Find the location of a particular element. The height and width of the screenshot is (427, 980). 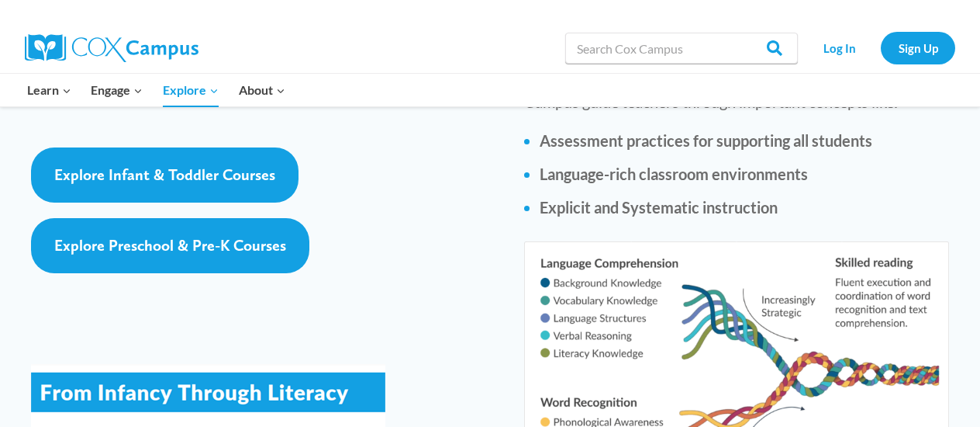

a: Sign Up is located at coordinates (917, 47).